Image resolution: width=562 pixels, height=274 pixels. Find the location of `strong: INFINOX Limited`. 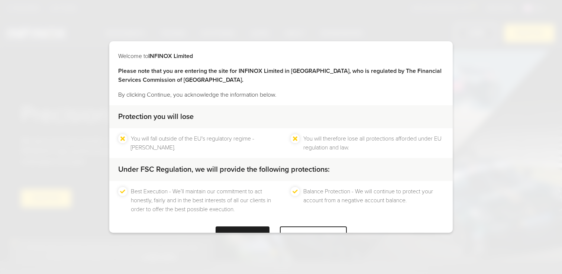

strong: INFINOX Limited is located at coordinates (171, 56).